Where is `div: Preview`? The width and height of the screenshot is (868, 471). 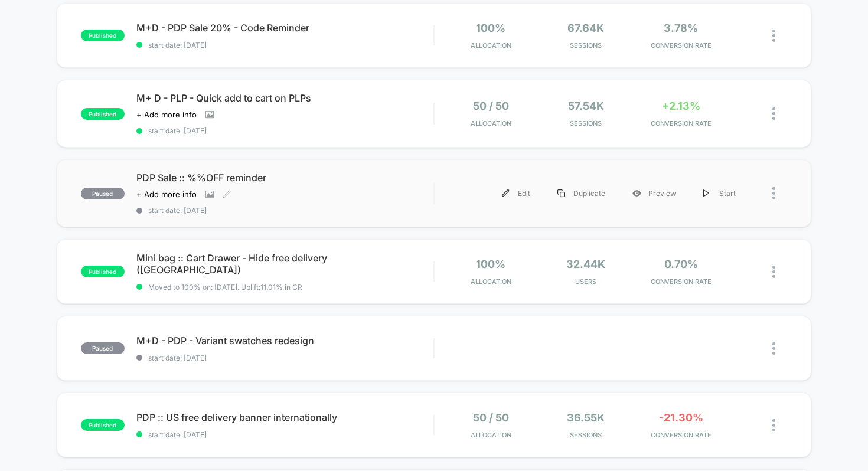
div: Preview is located at coordinates (654, 193).